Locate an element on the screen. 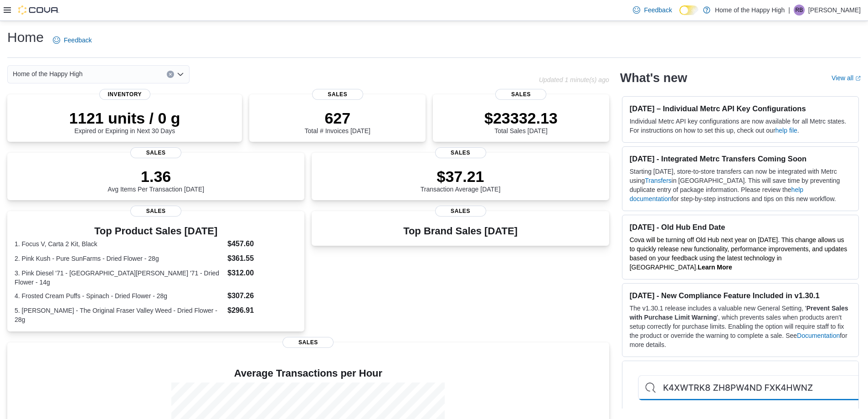 This screenshot has height=419, width=868. span: Dark Mode is located at coordinates (679, 15).